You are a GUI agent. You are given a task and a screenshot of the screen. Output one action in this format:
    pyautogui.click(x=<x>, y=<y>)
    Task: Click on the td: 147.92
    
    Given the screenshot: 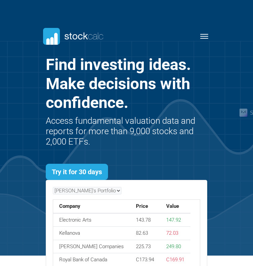 What is the action you would take?
    pyautogui.click(x=175, y=220)
    